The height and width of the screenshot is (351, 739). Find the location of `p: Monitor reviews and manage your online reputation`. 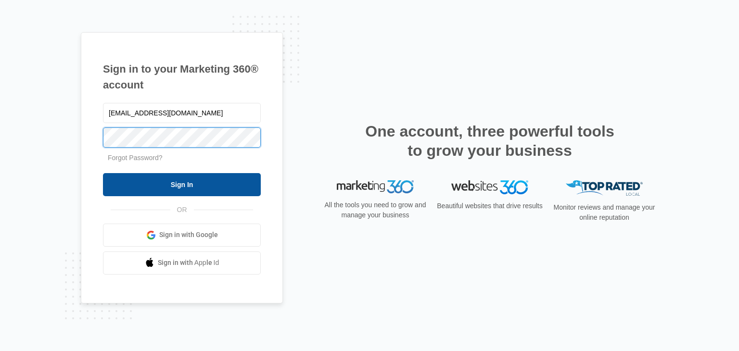

p: Monitor reviews and manage your online reputation is located at coordinates (604, 213).